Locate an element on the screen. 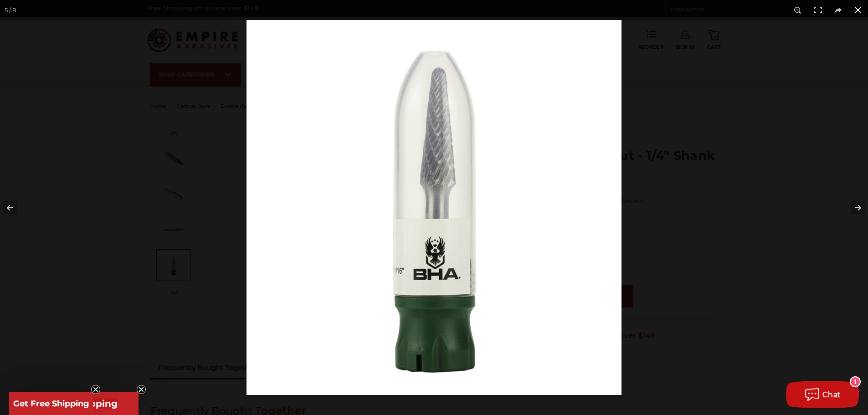 The image size is (868, 415). span: Get Free Shipping is located at coordinates (51, 403).